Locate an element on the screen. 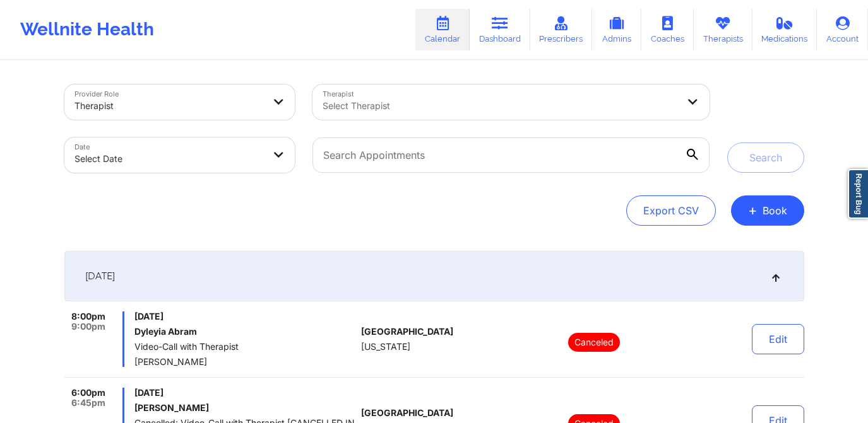 Image resolution: width=868 pixels, height=423 pixels. button: Export CSV is located at coordinates (671, 211).